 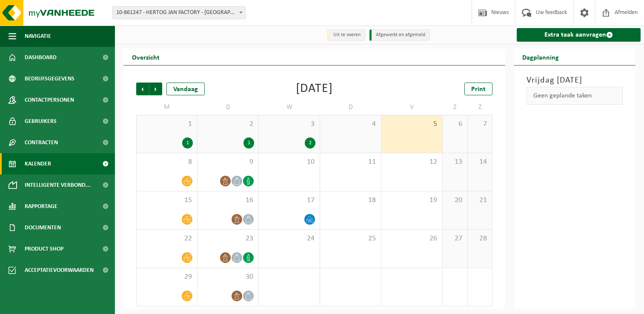 What do you see at coordinates (57, 185) in the screenshot?
I see `span: Intelligente verbond...` at bounding box center [57, 185].